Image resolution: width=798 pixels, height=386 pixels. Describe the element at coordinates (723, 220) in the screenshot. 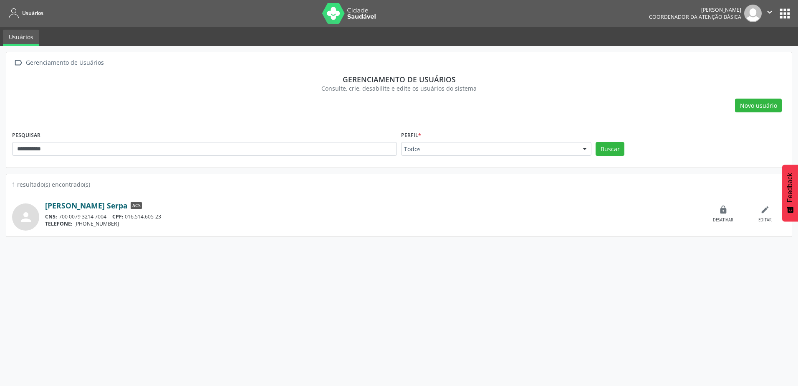

I see `div: Desativar` at that location.